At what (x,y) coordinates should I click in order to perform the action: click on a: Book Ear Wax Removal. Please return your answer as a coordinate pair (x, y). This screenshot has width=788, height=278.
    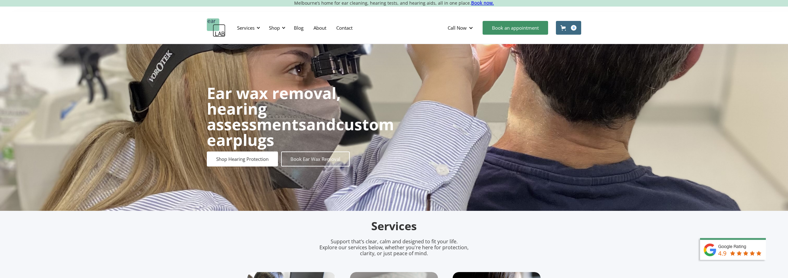
    Looking at the image, I should click on (315, 159).